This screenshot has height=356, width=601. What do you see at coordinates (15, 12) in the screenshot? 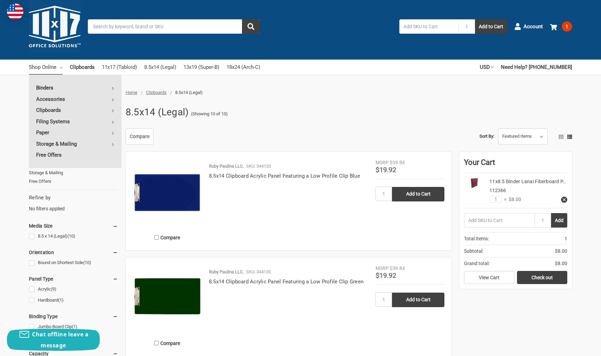
I see `img: duty and tax information for United States` at bounding box center [15, 12].